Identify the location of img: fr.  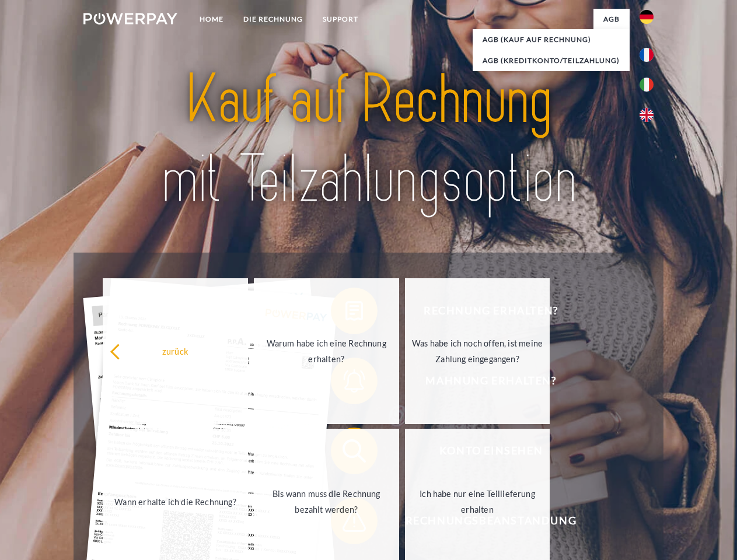
(647, 55).